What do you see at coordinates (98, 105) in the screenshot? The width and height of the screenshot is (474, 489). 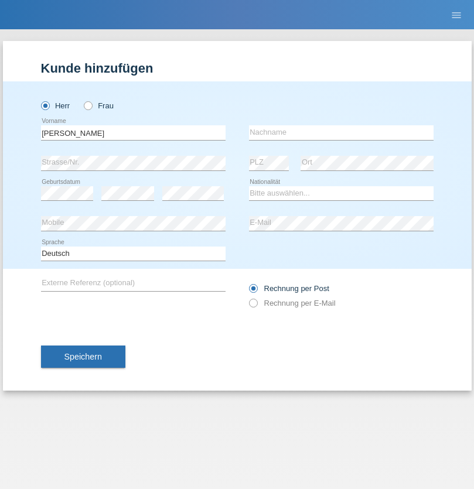 I see `label: Frau` at bounding box center [98, 105].